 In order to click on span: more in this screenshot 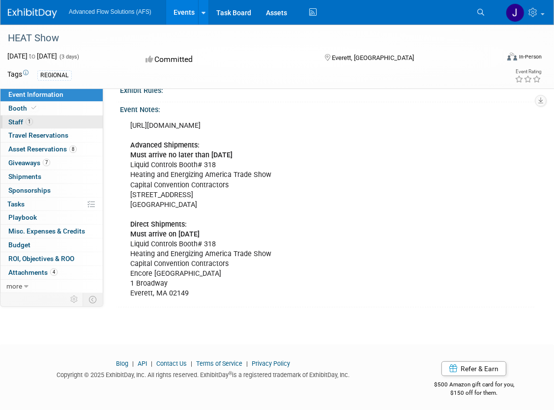, I will do `click(14, 286)`.